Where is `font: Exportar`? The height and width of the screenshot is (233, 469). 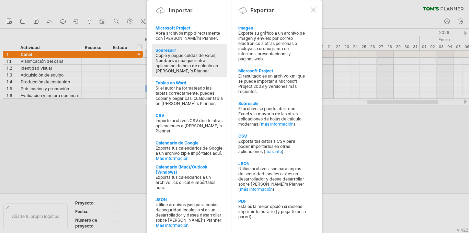 font: Exportar is located at coordinates (262, 10).